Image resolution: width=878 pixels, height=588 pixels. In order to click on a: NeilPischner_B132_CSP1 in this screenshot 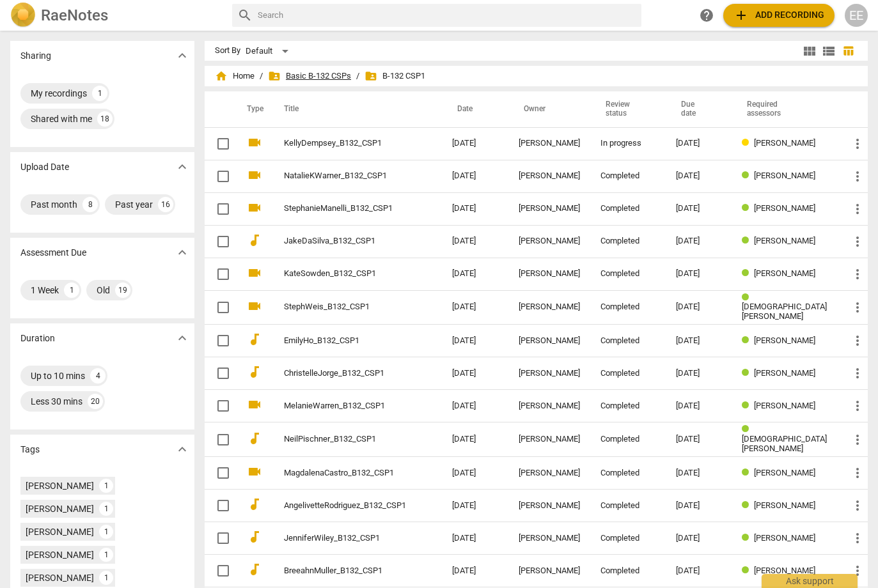, I will do `click(345, 440)`.